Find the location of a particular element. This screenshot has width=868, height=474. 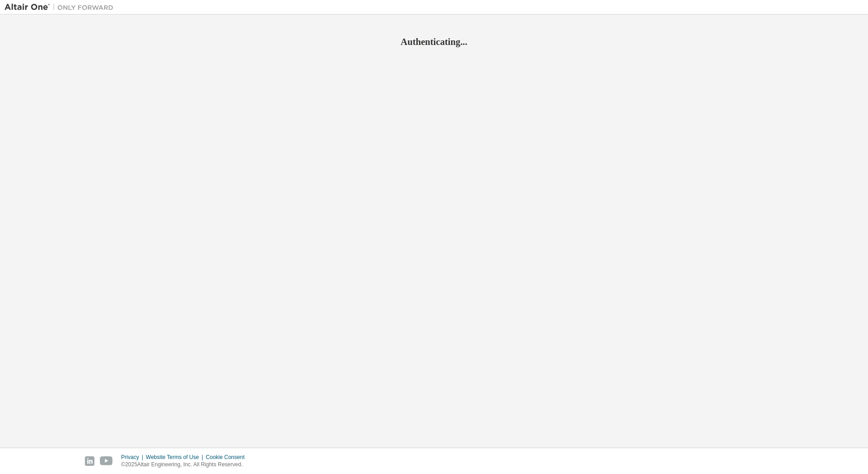

img: Altair One is located at coordinates (61, 8).